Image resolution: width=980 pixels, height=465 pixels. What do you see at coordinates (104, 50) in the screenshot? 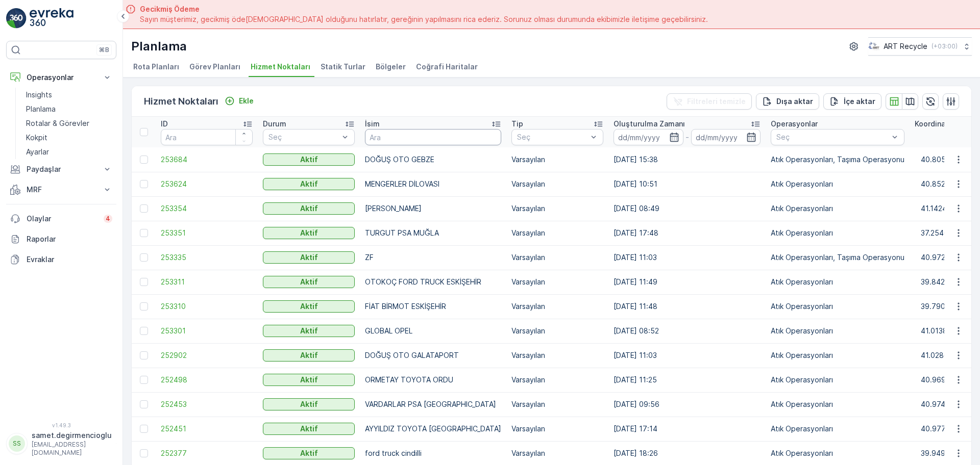
I see `p: ⌘B` at bounding box center [104, 50].